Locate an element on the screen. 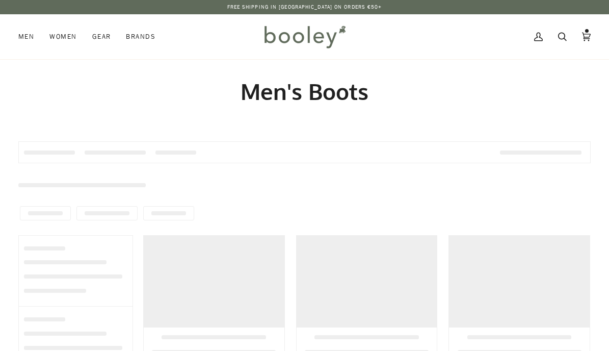  span: Gear is located at coordinates (101, 37).